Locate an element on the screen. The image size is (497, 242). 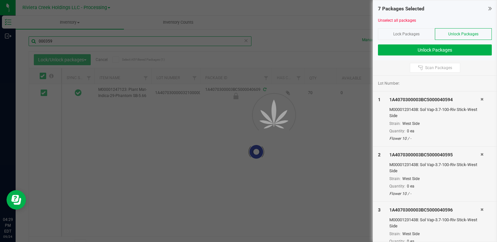
div: 1A4070300003BC5000040596 is located at coordinates (435, 210).